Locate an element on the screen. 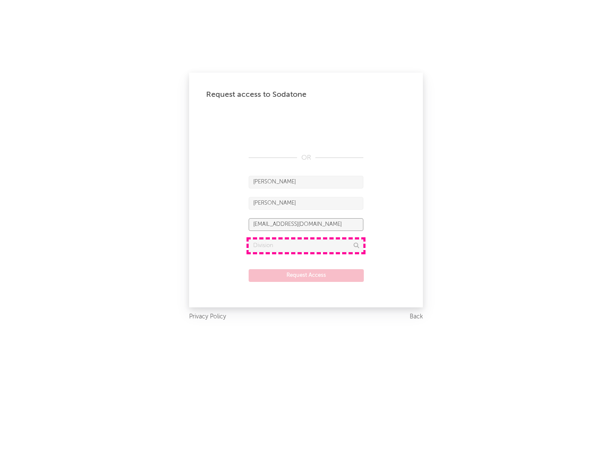 The image size is (612, 467). div: Request access to Sodatone is located at coordinates (306, 95).